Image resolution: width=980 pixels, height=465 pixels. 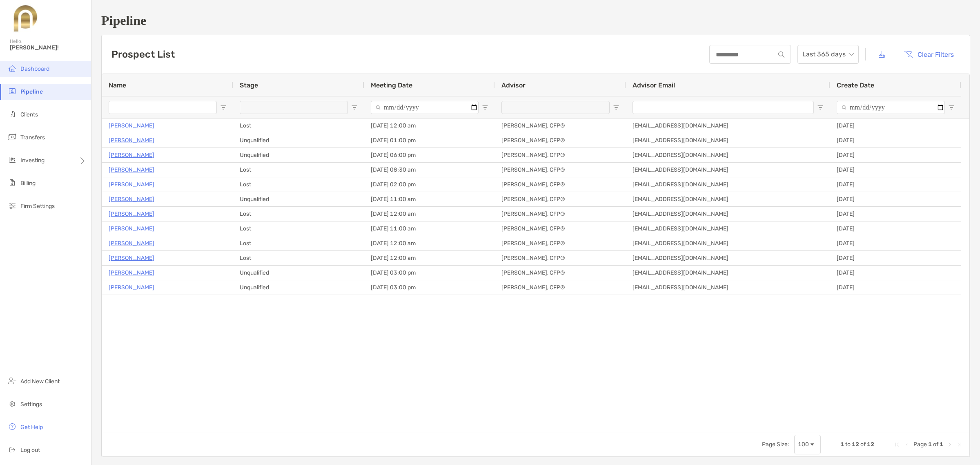 What do you see at coordinates (12, 206) in the screenshot?
I see `img: firm-settings icon` at bounding box center [12, 206].